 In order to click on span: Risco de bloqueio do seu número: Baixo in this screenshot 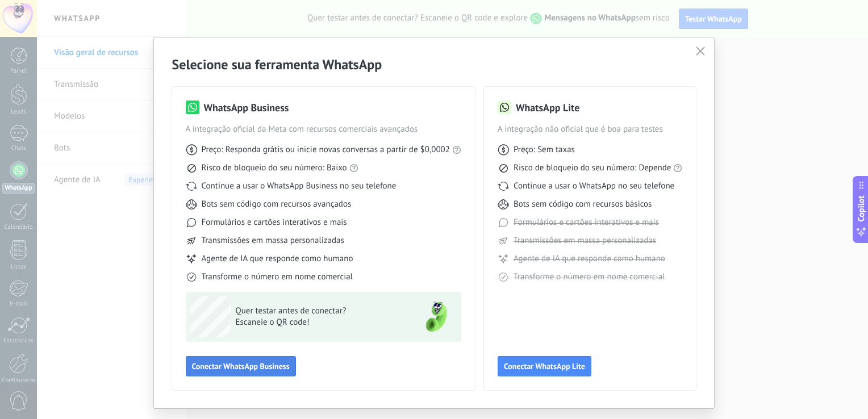, I will do `click(274, 168)`.